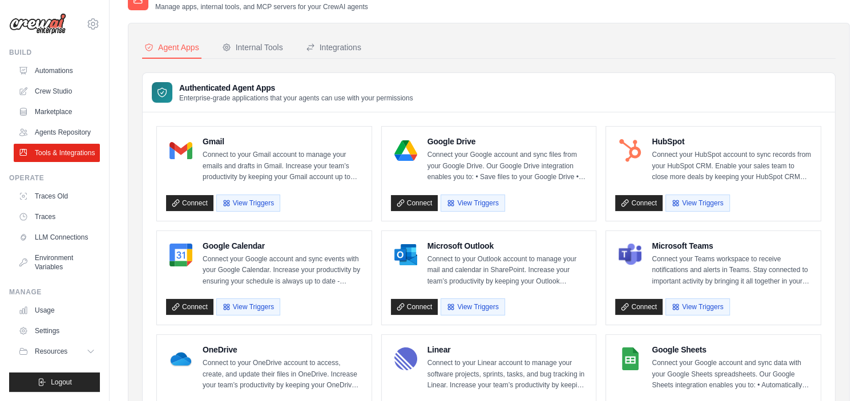  What do you see at coordinates (630, 359) in the screenshot?
I see `img: Google Sheets Logo` at bounding box center [630, 359].